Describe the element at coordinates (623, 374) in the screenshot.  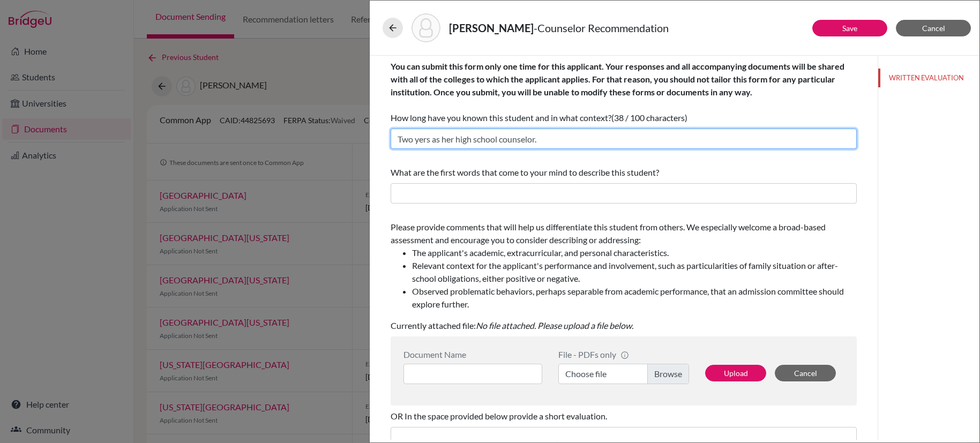
I see `label: Choose file` at that location.